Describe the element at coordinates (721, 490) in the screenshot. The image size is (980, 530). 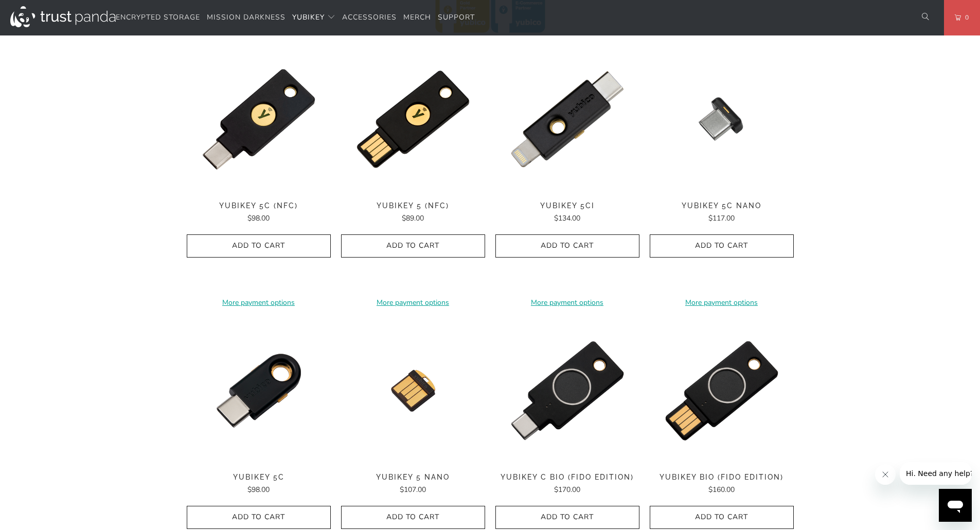
I see `span: $160.00` at that location.